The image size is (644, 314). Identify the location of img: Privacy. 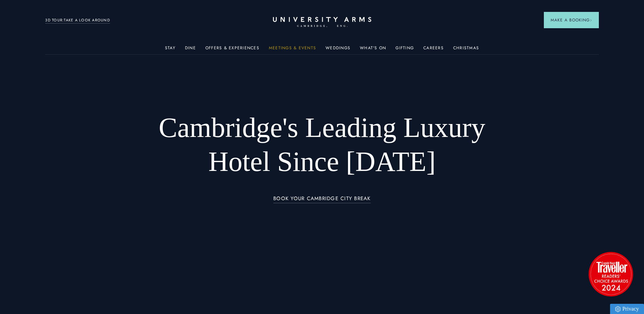
(618, 309).